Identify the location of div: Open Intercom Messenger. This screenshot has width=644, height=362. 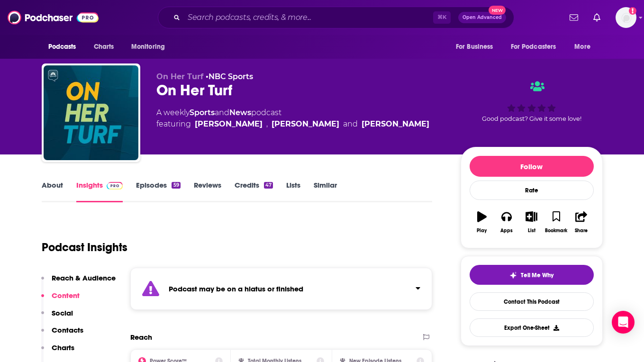
(623, 322).